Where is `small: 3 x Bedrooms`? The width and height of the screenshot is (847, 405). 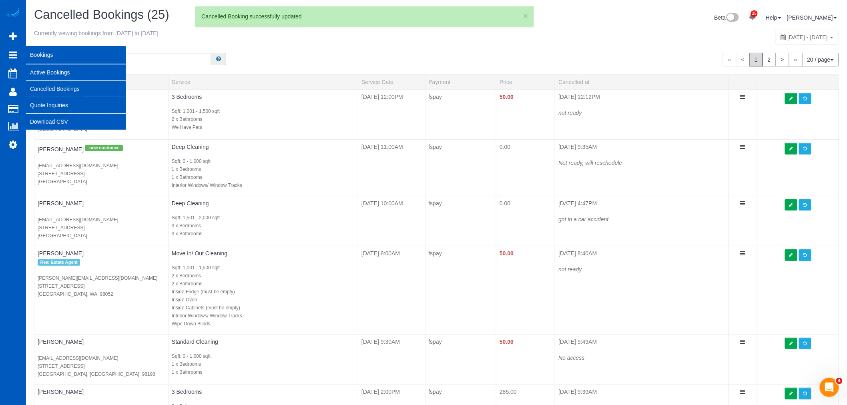
small: 3 x Bedrooms is located at coordinates (186, 226).